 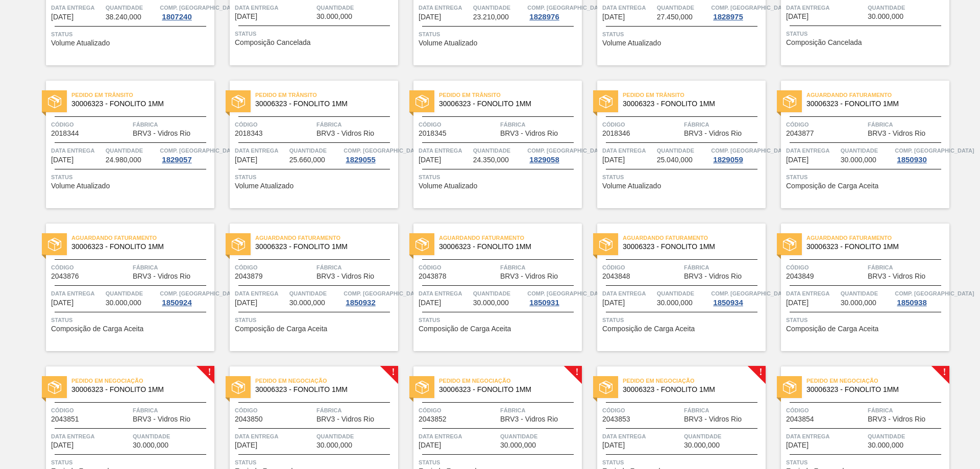 What do you see at coordinates (674, 287) in the screenshot?
I see `a: statusAguardando Faturamento30006323 - FONOLITO 1MMCódigo2043848FábricaBRV3 - Vidros RioData entr...` at bounding box center [674, 287].